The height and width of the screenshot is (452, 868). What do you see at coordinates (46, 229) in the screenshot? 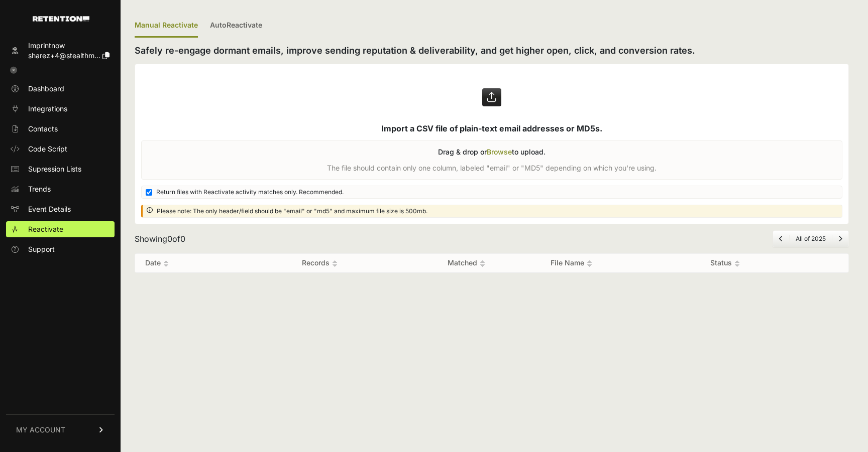
I see `span: Reactivate` at bounding box center [46, 229].